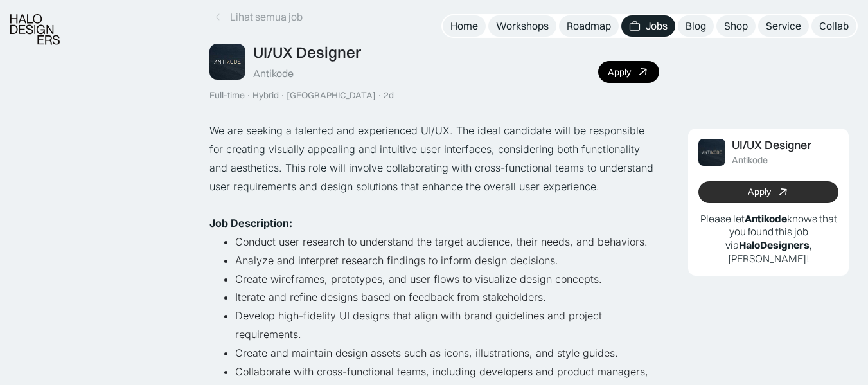 This screenshot has height=385, width=868. I want to click on div: Shop, so click(736, 26).